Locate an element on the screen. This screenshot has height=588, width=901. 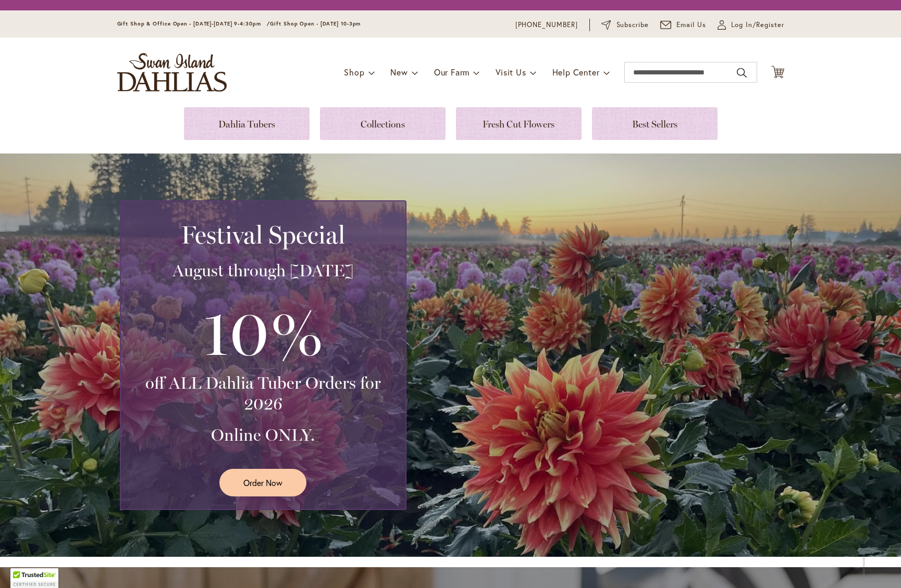
h2: Festival Special is located at coordinates (263, 235).